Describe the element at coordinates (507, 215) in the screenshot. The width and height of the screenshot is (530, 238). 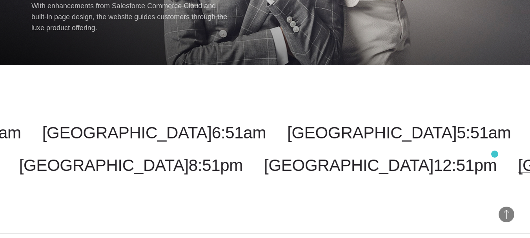
I see `span: Back to Top` at that location.